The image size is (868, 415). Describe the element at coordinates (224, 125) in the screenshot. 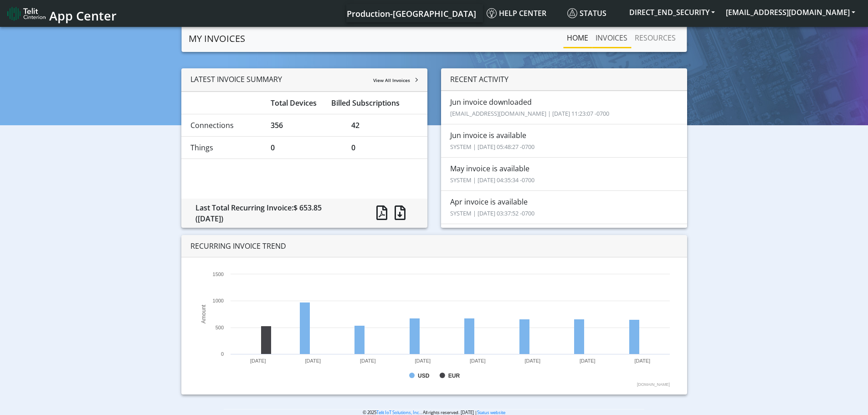

I see `div: Connections` at that location.